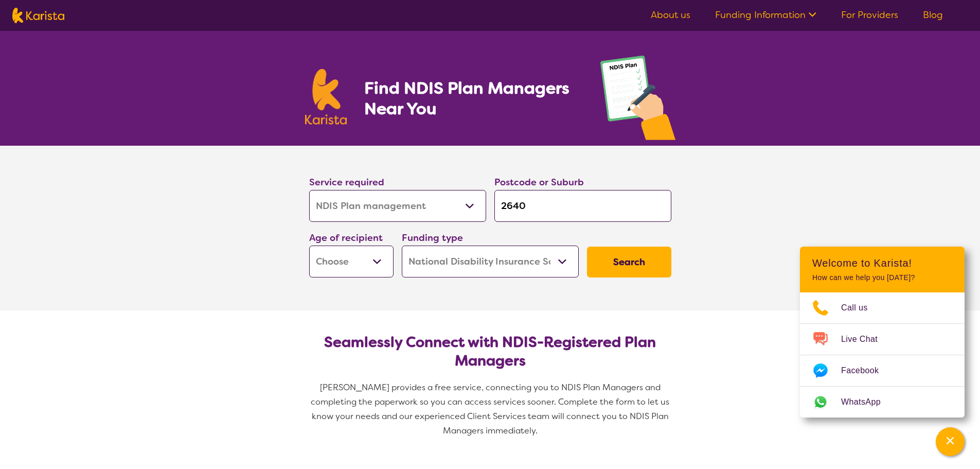  I want to click on a: For Providers, so click(869, 15).